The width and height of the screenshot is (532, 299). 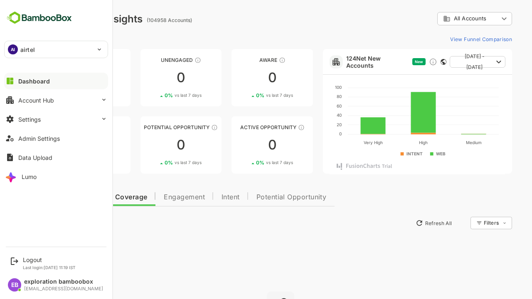 What do you see at coordinates (253, 60) in the screenshot?
I see `div: These accounts have just entered the buying cycle and need further nurturing` at bounding box center [253, 60].